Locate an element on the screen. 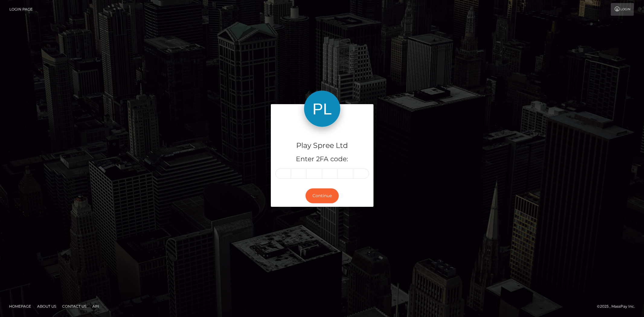 The height and width of the screenshot is (317, 644). a: Login Page is located at coordinates (21, 9).